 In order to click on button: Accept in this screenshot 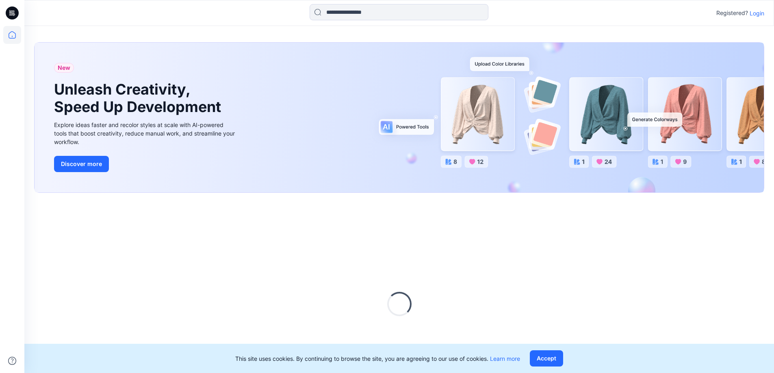, I will do `click(546, 359)`.